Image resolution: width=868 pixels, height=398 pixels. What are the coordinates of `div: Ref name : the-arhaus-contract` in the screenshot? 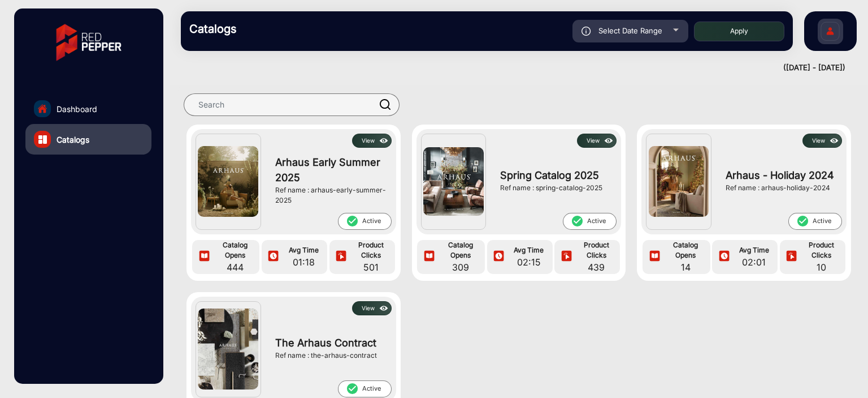 It's located at (331, 355).